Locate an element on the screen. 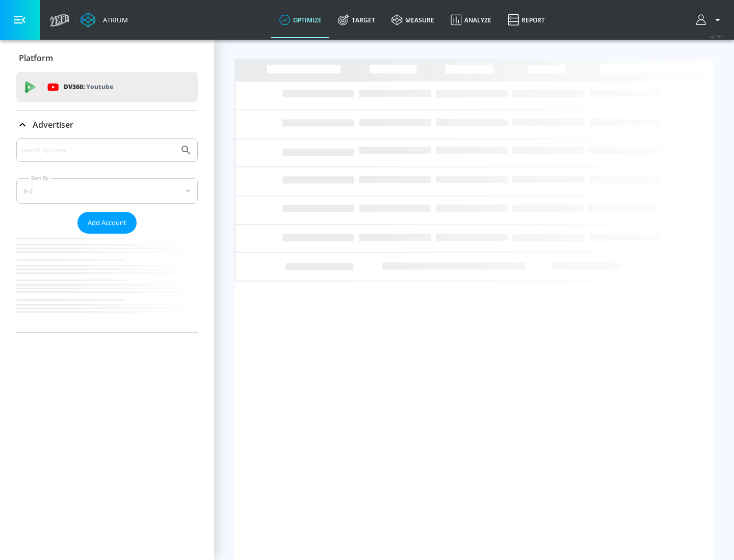 The height and width of the screenshot is (560, 734). a: measure is located at coordinates (413, 20).